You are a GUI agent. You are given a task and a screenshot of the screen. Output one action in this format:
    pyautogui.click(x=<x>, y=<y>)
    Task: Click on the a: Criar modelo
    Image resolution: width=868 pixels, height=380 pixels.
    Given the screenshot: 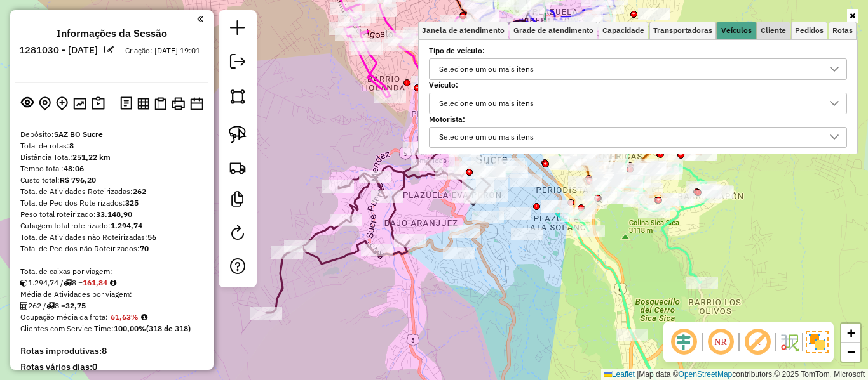 What is the action you would take?
    pyautogui.click(x=238, y=200)
    